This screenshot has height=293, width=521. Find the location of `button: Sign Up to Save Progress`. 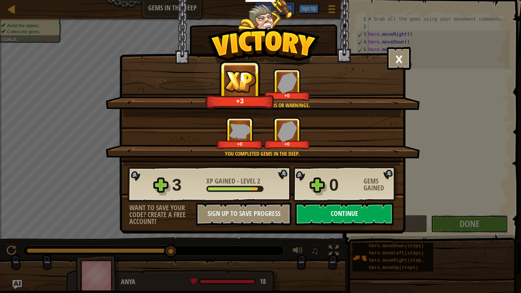

button: Sign Up to Save Progress is located at coordinates (244, 214).